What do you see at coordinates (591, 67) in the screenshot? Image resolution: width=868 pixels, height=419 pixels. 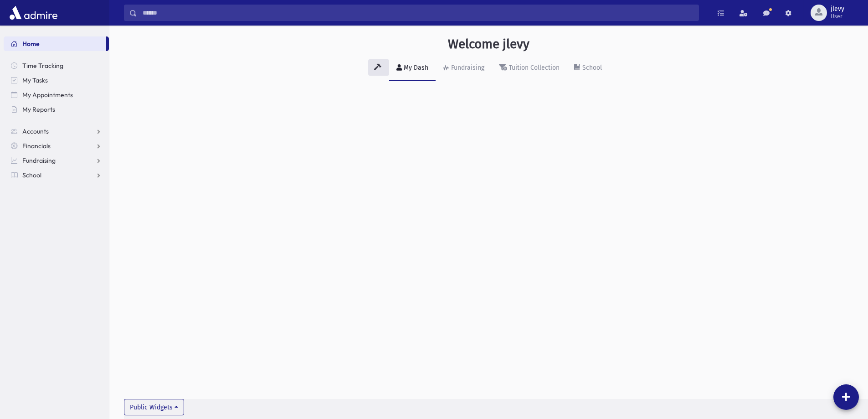 I see `div: School` at bounding box center [591, 67].